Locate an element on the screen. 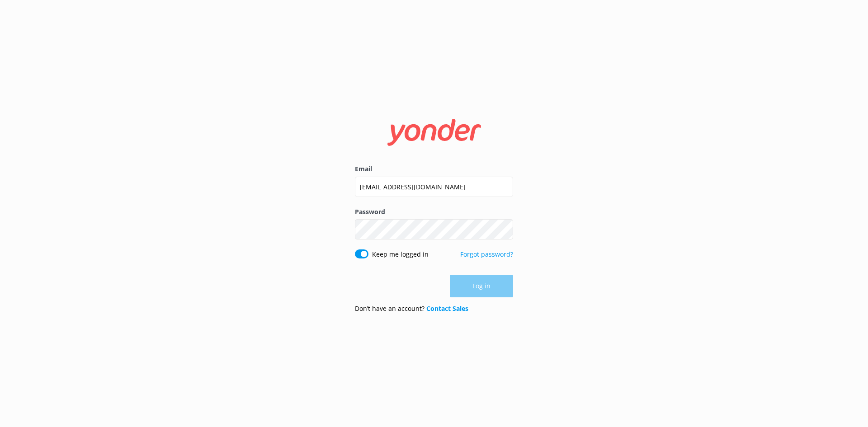 This screenshot has width=868, height=427. button: Show password is located at coordinates (504, 230).